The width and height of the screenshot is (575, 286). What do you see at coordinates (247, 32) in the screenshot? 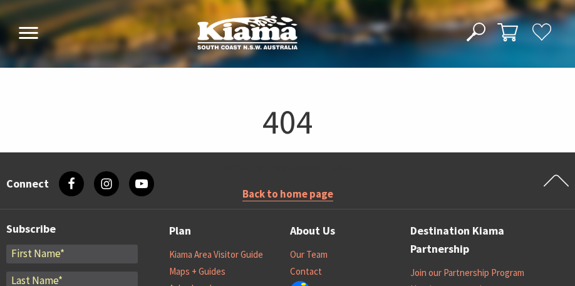
I see `img: Kiama Logo` at bounding box center [247, 32].